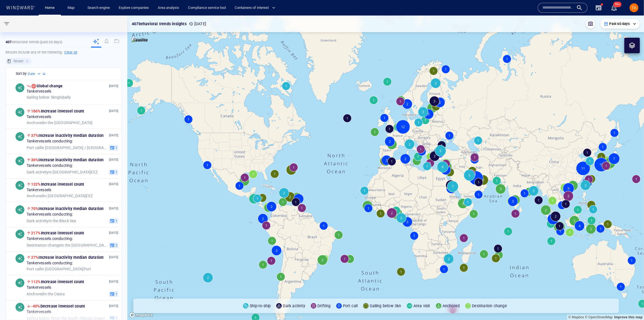  I want to click on h6: Date, so click(31, 74).